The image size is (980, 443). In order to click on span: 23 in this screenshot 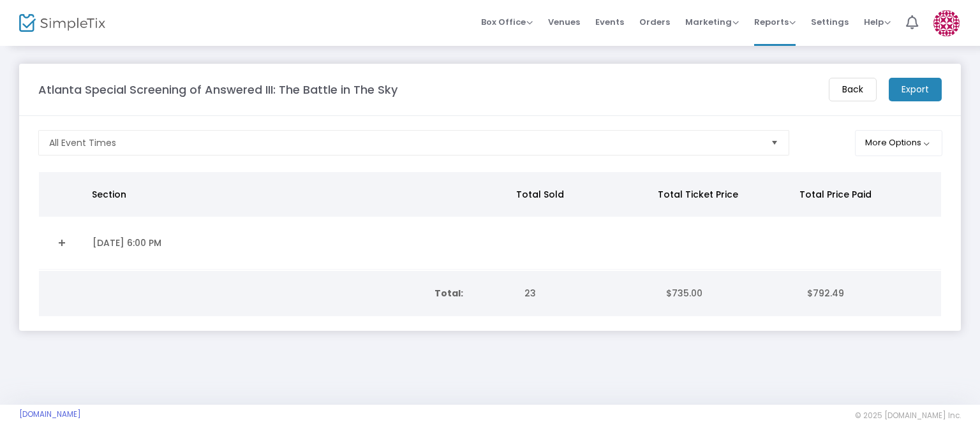, I will do `click(530, 293)`.